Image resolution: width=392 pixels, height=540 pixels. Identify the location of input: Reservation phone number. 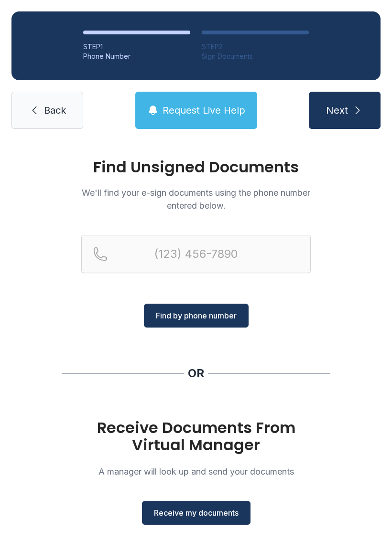
(196, 254).